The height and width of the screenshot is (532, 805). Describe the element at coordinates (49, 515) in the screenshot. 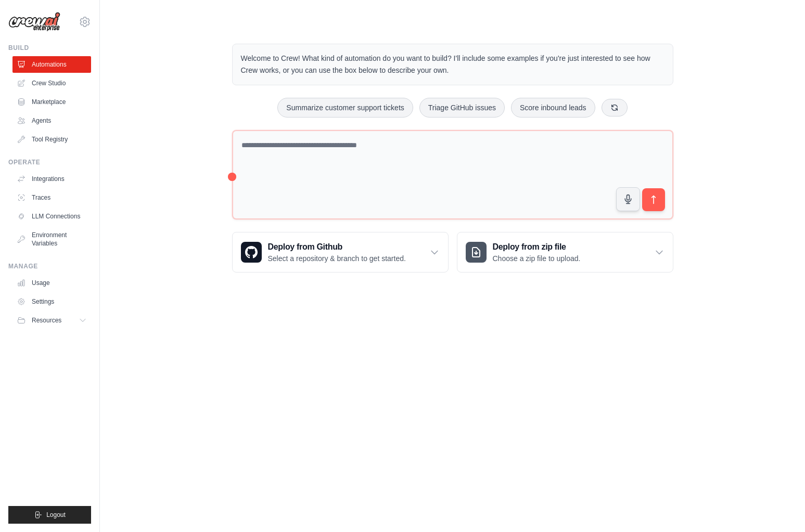

I see `button: Logout` at that location.